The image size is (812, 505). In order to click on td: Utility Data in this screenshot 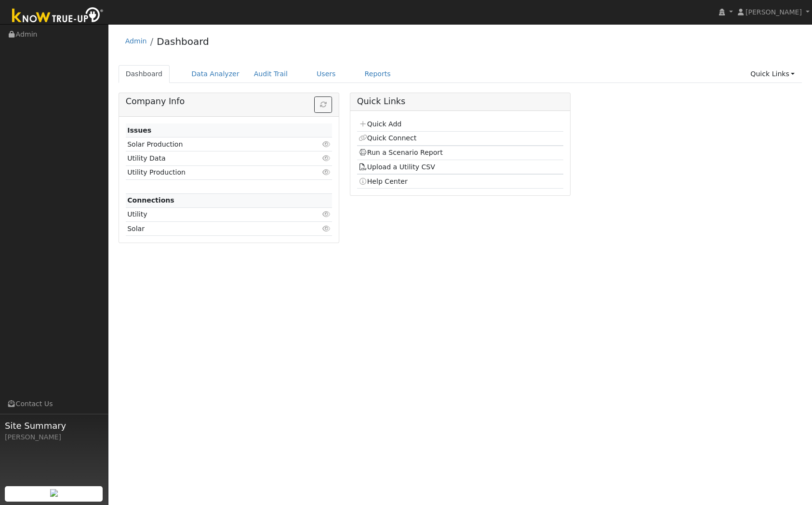, I will do `click(212, 158)`.